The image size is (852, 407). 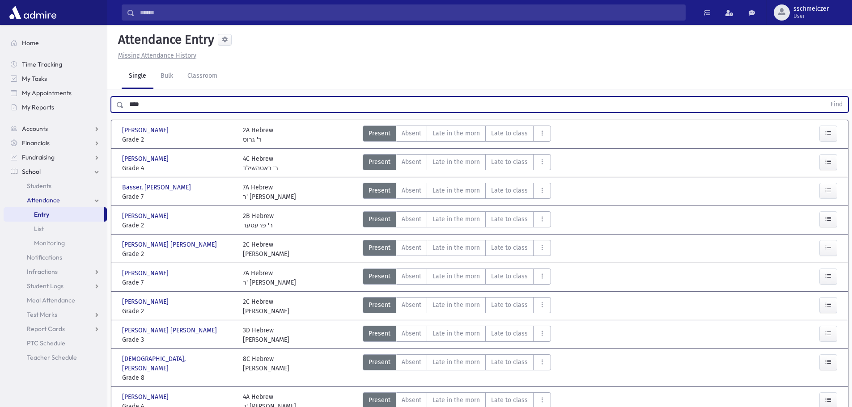 What do you see at coordinates (258, 135) in the screenshot?
I see `div: 2A Hebrew ר' גרוס` at bounding box center [258, 135].